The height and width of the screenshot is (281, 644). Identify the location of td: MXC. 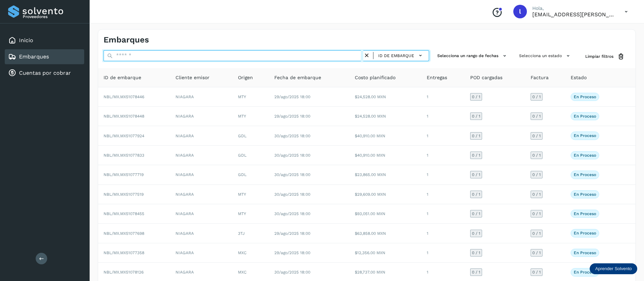
(251, 253).